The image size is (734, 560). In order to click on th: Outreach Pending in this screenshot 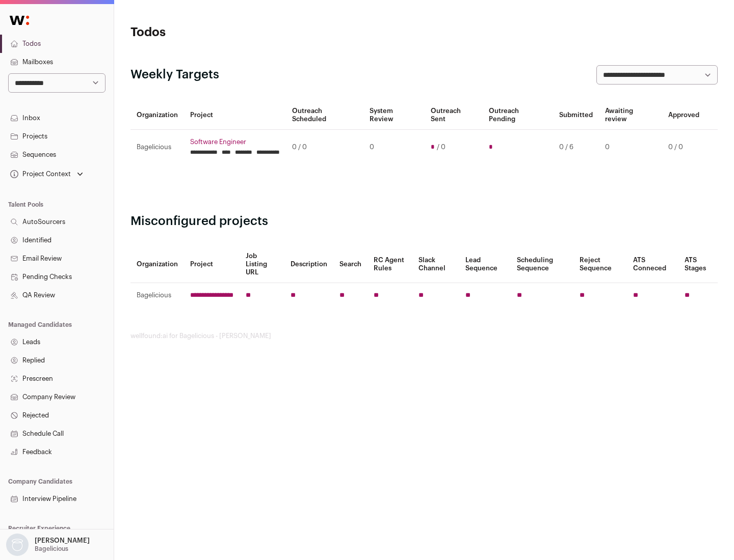, I will do `click(517, 115)`.